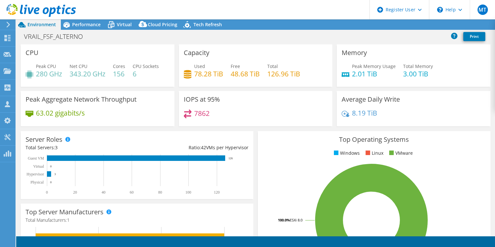 This screenshot has width=495, height=247. Describe the element at coordinates (81, 148) in the screenshot. I see `div: Total Servers:` at that location.